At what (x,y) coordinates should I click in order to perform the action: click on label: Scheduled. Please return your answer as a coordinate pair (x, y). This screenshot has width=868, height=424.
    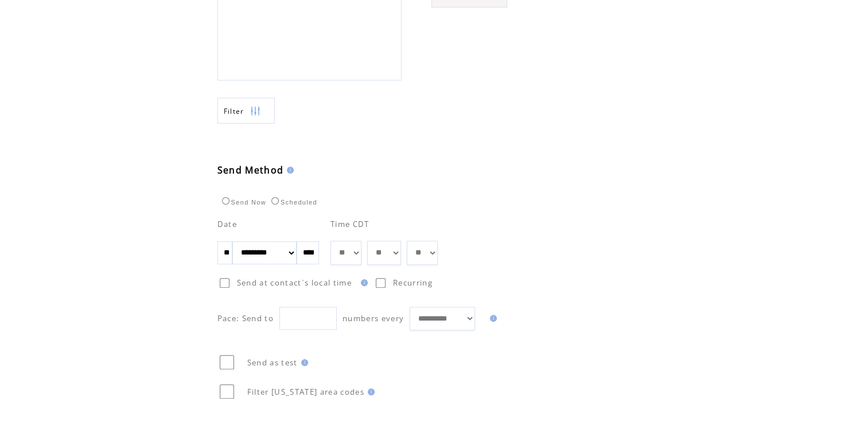
    Looking at the image, I should click on (292, 202).